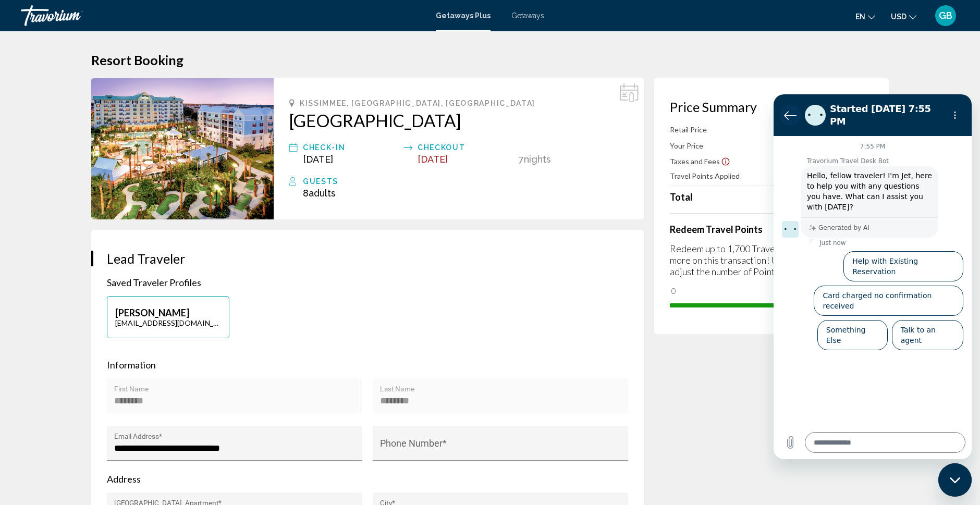 The image size is (980, 505). Describe the element at coordinates (527, 16) in the screenshot. I see `a: Getaways` at that location.